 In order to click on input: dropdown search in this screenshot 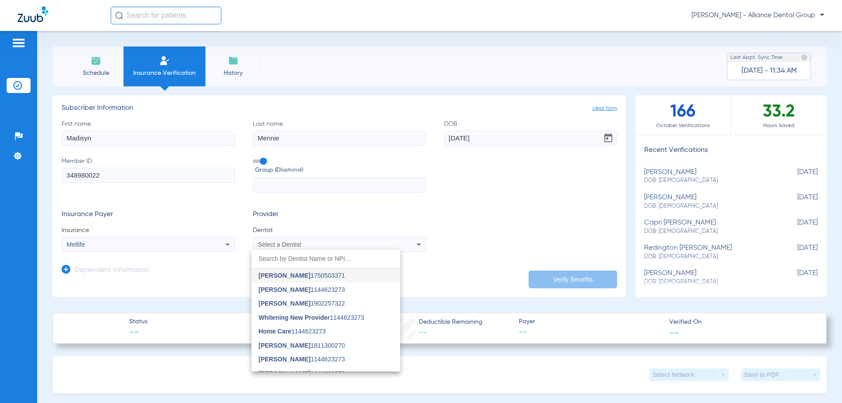, I will do `click(326, 259)`.